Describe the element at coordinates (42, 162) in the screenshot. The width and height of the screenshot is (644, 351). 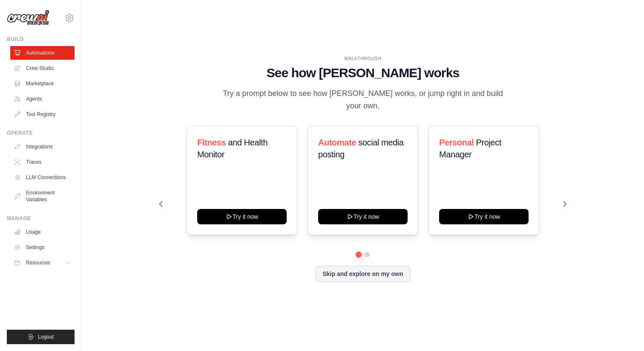
I see `a: Traces` at that location.